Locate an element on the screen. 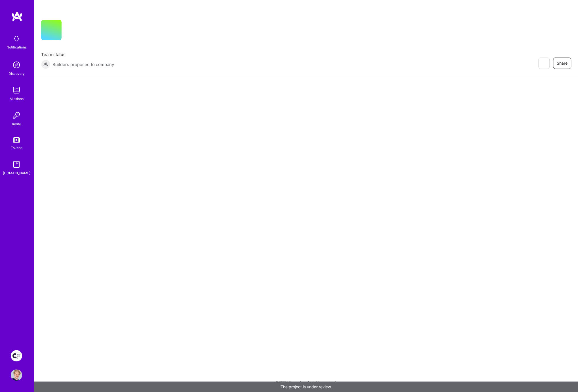 This screenshot has height=392, width=578. span: Share is located at coordinates (563, 63).